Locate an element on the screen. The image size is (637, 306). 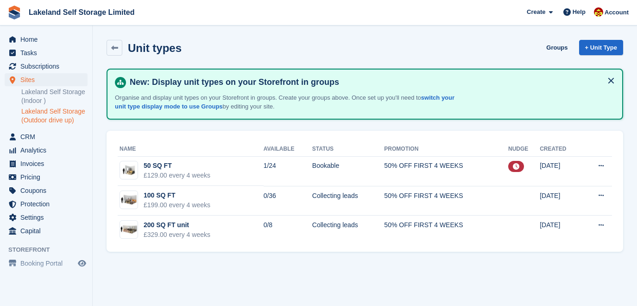
a: Groups is located at coordinates (557, 47).